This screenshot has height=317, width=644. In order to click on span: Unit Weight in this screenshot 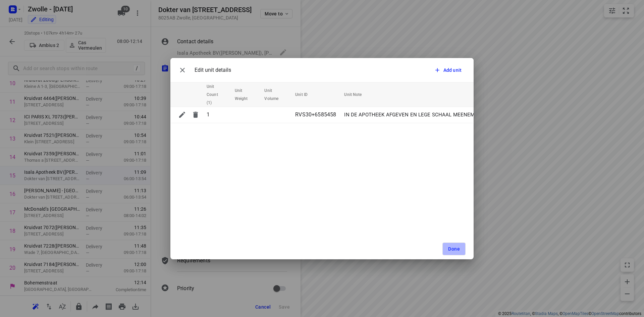, I will do `click(245, 95)`.